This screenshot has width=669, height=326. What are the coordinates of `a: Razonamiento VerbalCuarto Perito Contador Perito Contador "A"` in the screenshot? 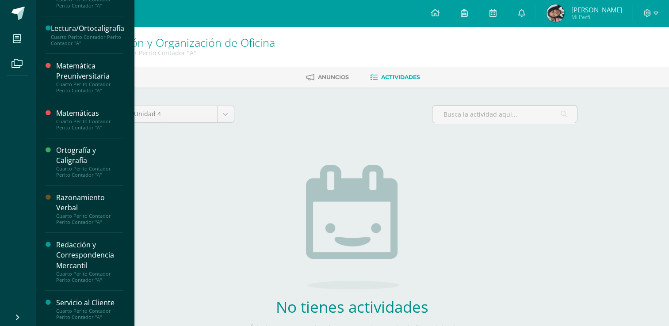 It's located at (90, 209).